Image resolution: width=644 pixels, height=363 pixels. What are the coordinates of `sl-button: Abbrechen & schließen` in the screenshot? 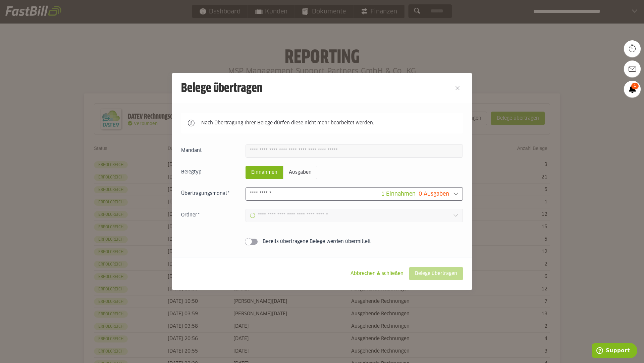 It's located at (377, 273).